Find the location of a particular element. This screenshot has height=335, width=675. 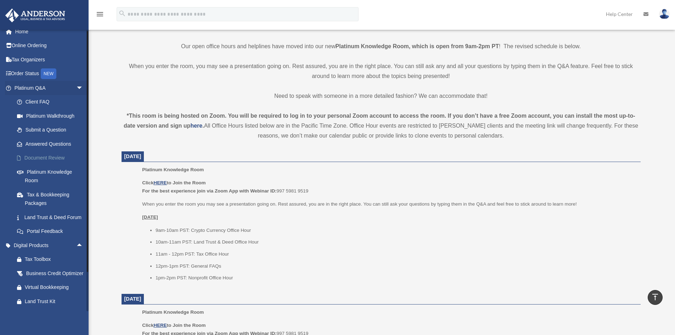

div: NEW is located at coordinates (49, 74).